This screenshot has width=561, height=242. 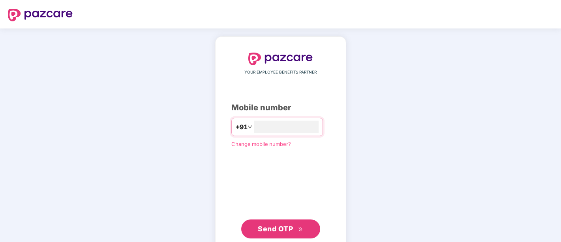 What do you see at coordinates (281, 107) in the screenshot?
I see `div: Mobile number` at bounding box center [281, 107].